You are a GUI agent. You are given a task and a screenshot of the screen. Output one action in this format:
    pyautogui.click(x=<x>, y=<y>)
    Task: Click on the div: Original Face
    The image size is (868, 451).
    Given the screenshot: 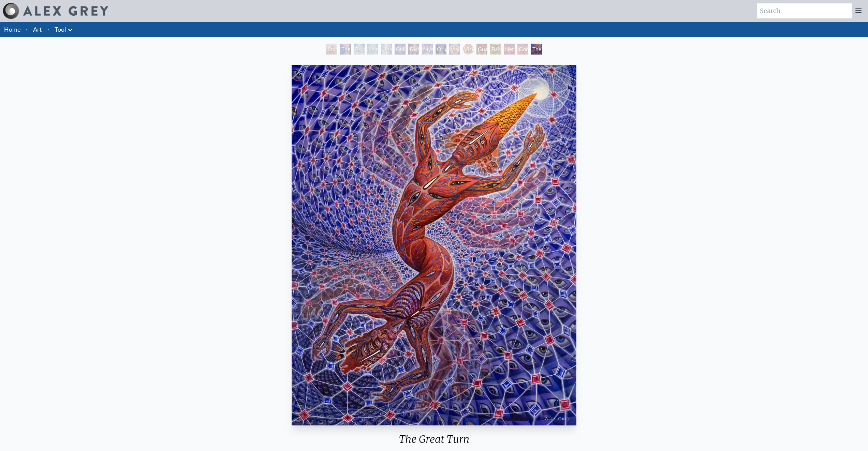 What is the action you would take?
    pyautogui.click(x=441, y=49)
    